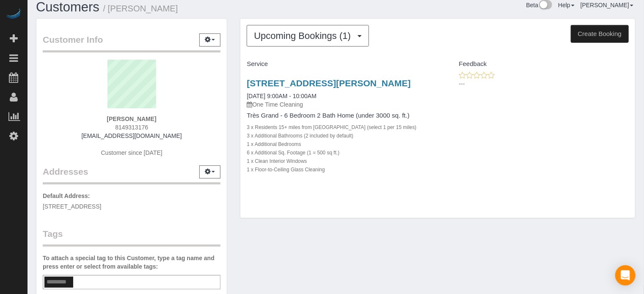 The width and height of the screenshot is (644, 294). Describe the element at coordinates (277, 161) in the screenshot. I see `small: 1 x Clean Interior Windows` at that location.